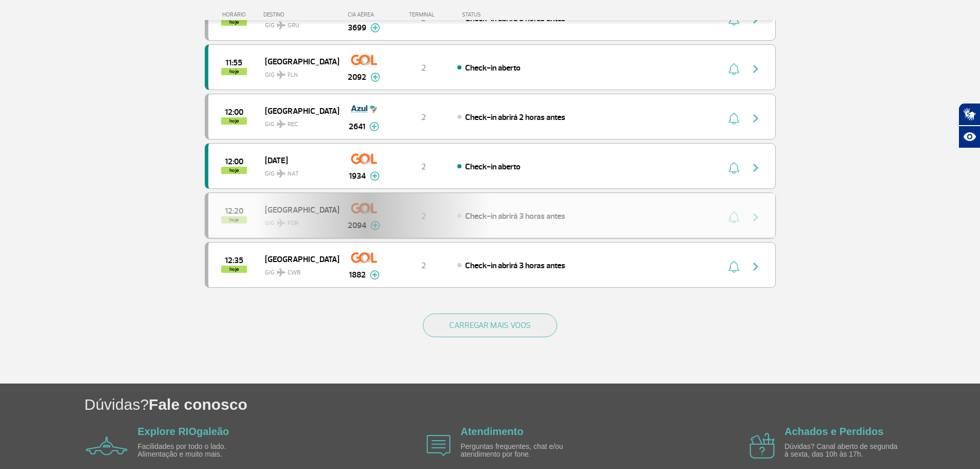 The width and height of the screenshot is (980, 469). What do you see at coordinates (183, 431) in the screenshot?
I see `a: Explore RIOgaleão` at bounding box center [183, 431].